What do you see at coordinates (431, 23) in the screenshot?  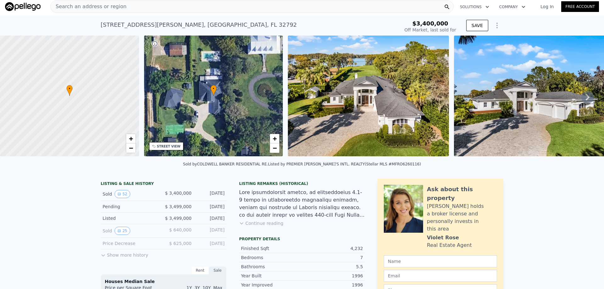 I see `span: $3,400,000` at bounding box center [431, 23].